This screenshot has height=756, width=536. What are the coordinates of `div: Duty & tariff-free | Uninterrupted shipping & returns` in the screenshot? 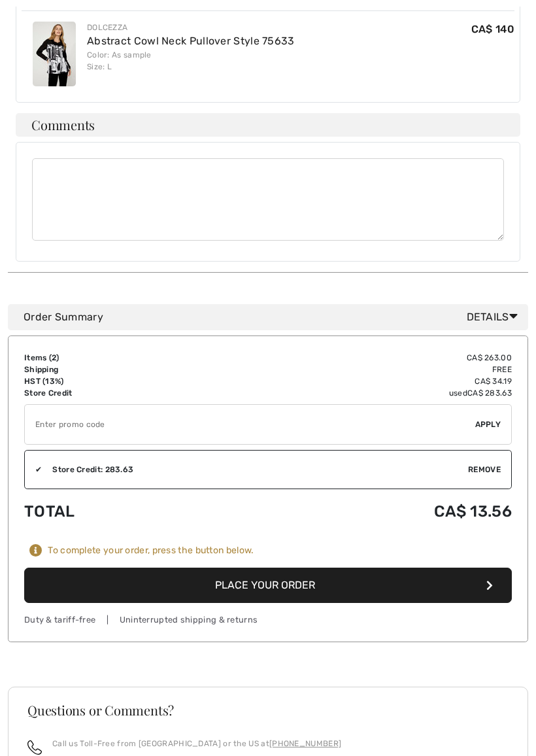 It's located at (268, 619).